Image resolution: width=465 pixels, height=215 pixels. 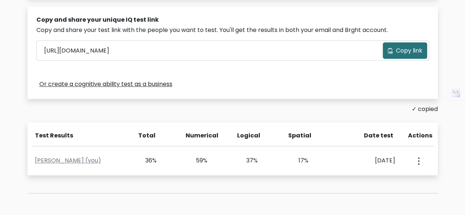 I want to click on div: Numerical, so click(x=196, y=136).